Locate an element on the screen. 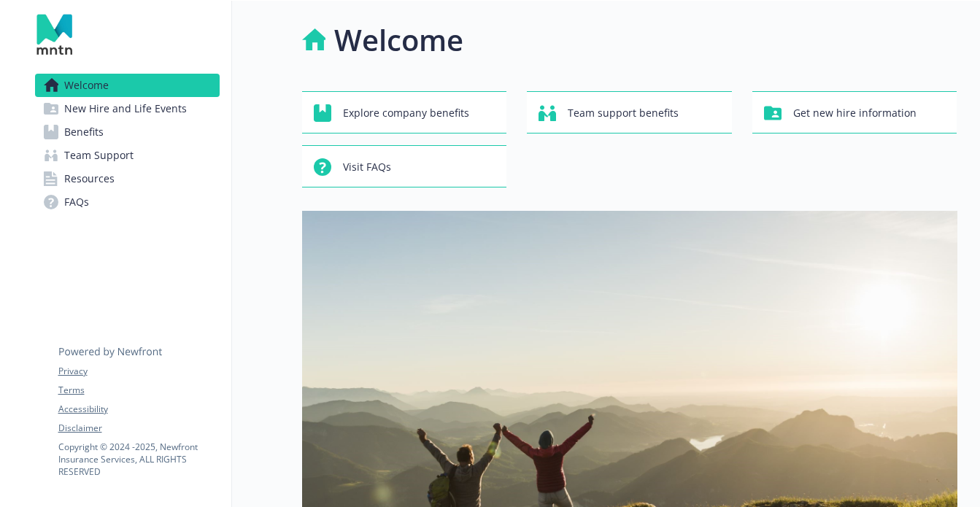  span: New Hire and Life Events is located at coordinates (125, 109).